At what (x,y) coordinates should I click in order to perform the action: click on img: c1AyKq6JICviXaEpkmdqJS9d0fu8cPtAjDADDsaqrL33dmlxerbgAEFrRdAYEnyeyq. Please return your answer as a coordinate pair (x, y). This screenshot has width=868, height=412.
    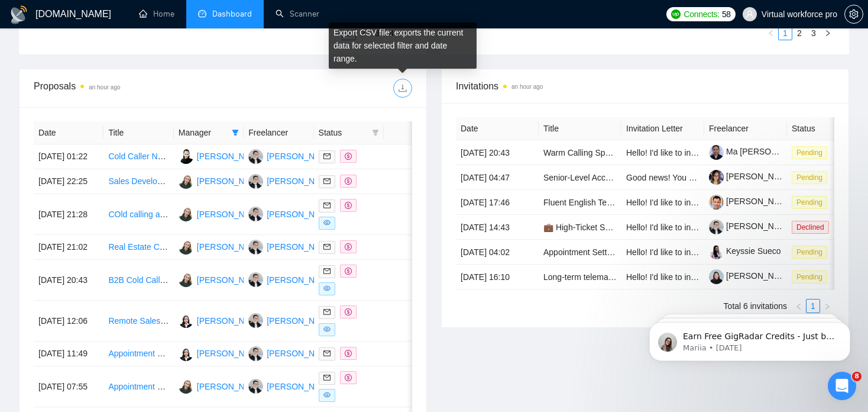
    Looking at the image, I should click on (716, 226).